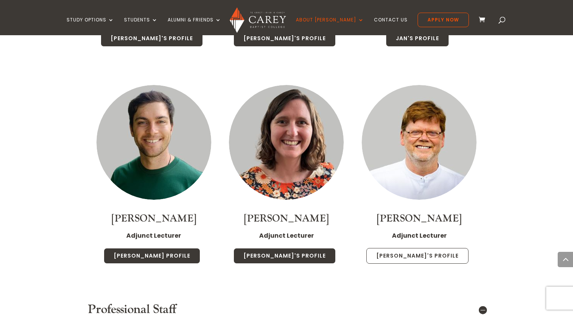 The height and width of the screenshot is (315, 573). I want to click on a: Jan's Profile, so click(417, 39).